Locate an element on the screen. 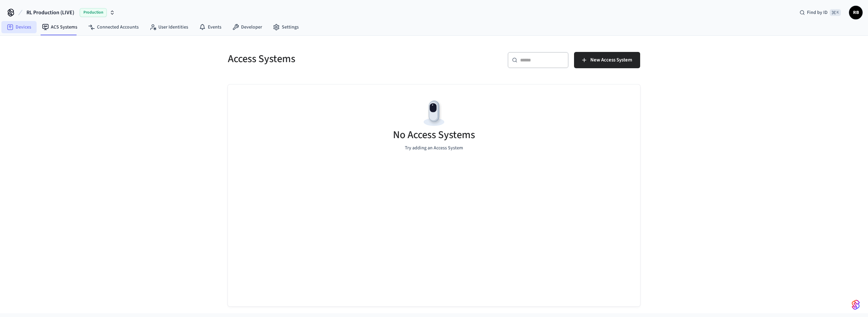  a: Connected Accounts is located at coordinates (113, 27).